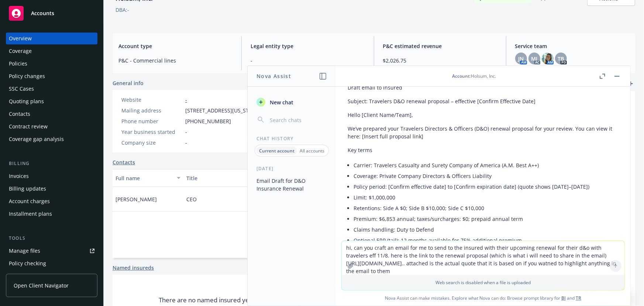  I want to click on div: Policies, so click(18, 64).